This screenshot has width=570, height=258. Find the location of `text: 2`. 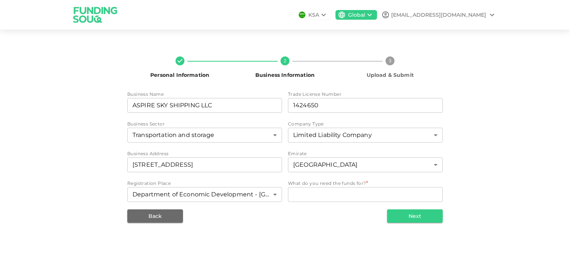

text: 2 is located at coordinates (285, 61).